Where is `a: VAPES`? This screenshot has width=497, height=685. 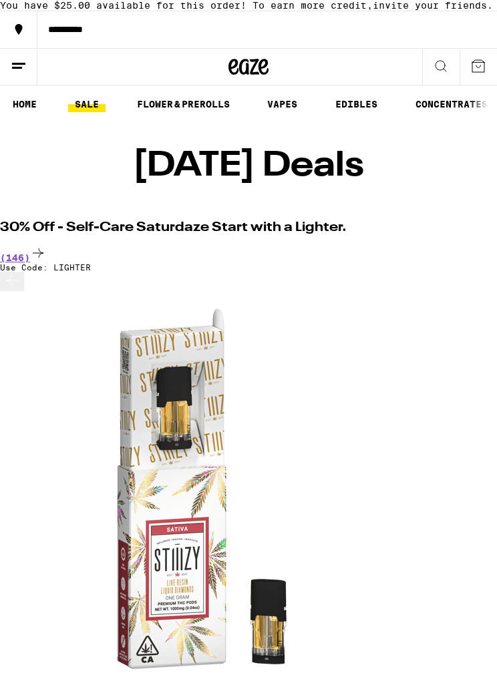 a: VAPES is located at coordinates (282, 104).